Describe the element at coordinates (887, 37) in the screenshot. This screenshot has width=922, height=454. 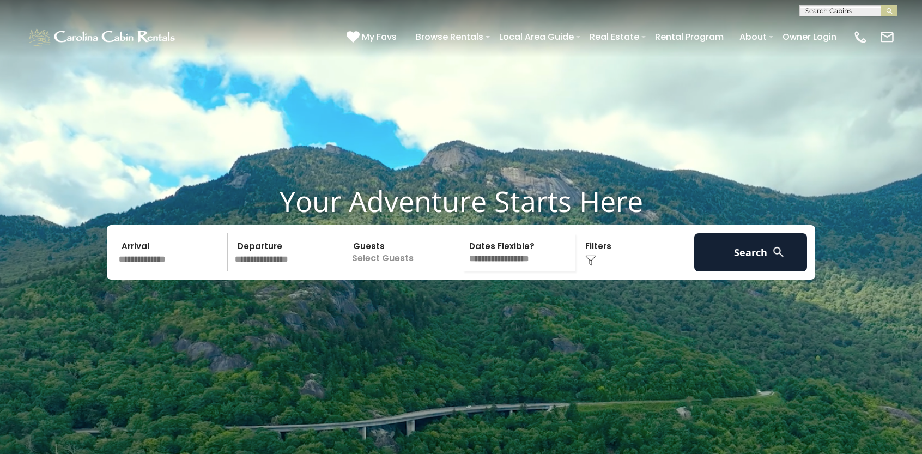
I see `img: mail-regular-white.png` at that location.